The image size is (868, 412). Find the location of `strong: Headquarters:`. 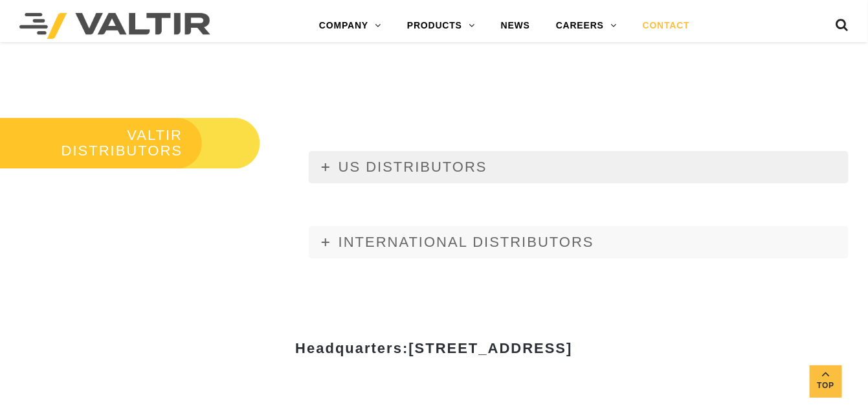

strong: Headquarters: is located at coordinates (433, 348).